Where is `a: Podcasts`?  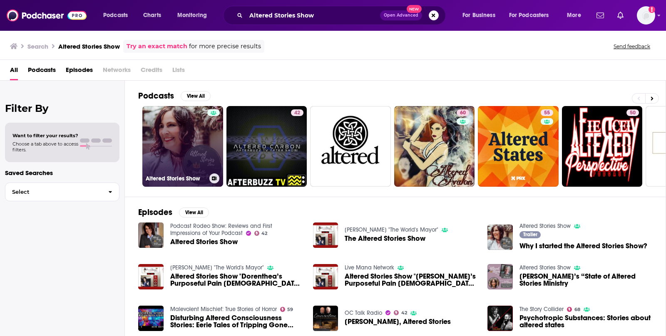
a: Podcasts is located at coordinates (42, 72).